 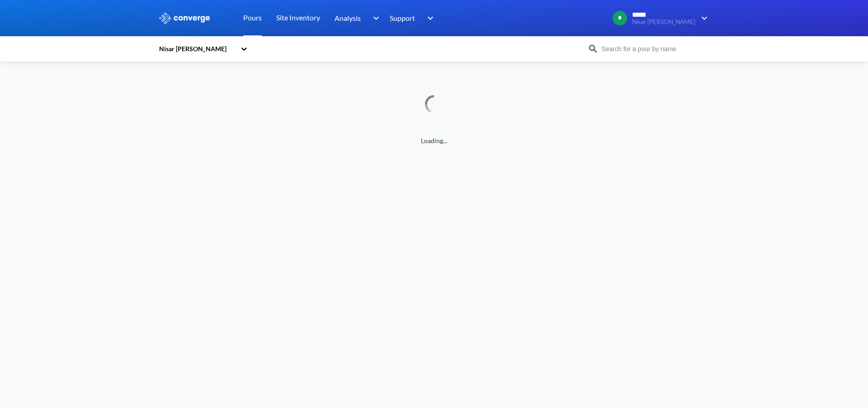 What do you see at coordinates (593, 49) in the screenshot?
I see `img: icon-search.svg` at bounding box center [593, 49].